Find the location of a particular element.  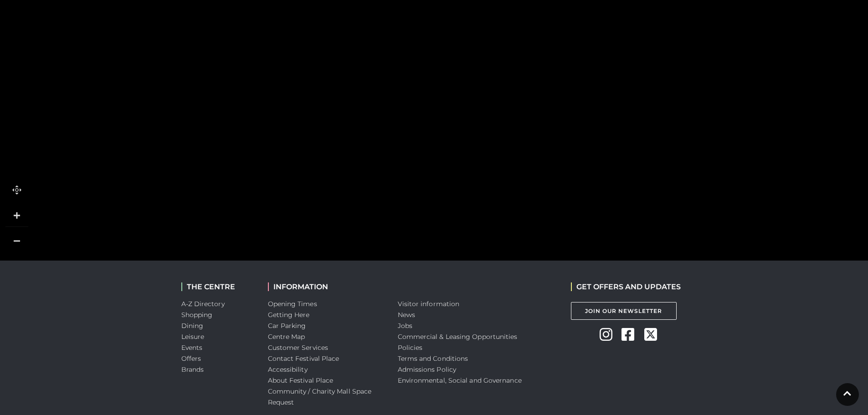

a: Accessibility is located at coordinates (287, 369).